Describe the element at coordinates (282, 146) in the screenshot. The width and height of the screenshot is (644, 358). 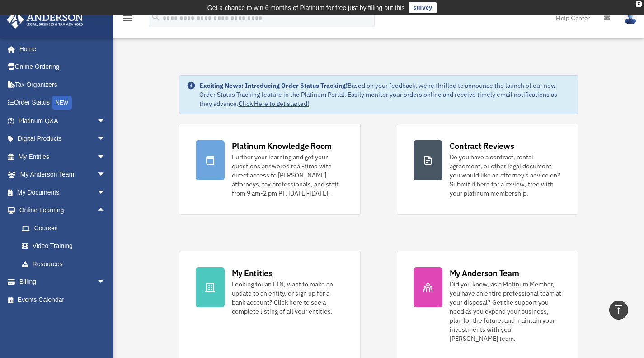
I see `div: Platinum Knowledge Room` at that location.